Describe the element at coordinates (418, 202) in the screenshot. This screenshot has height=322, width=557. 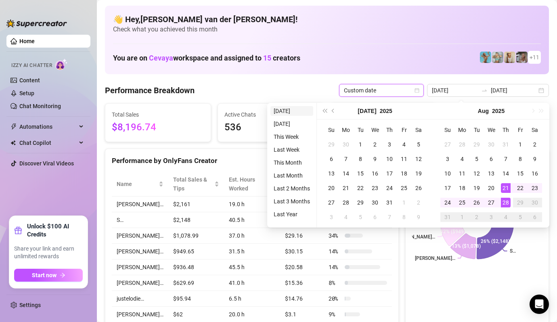
I see `td: 2025-08-02` at that location.